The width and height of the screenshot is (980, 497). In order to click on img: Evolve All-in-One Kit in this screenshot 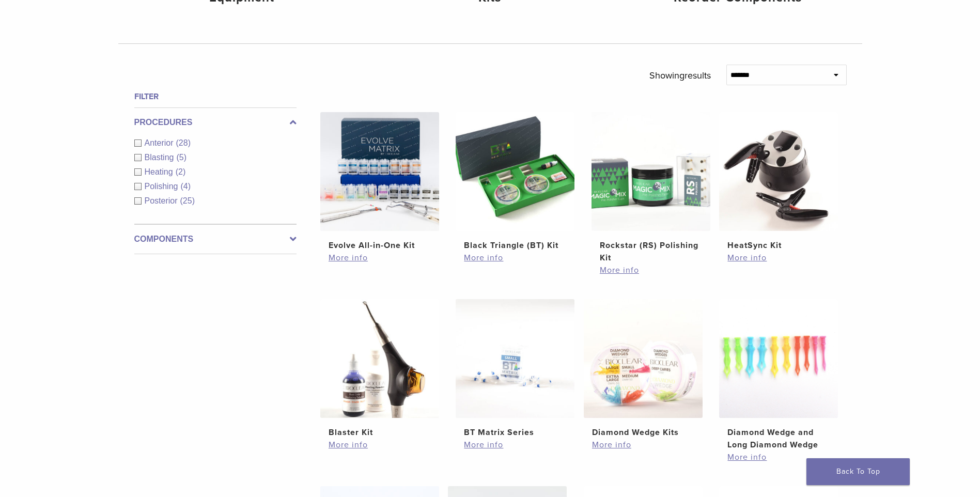, I will do `click(380, 171)`.